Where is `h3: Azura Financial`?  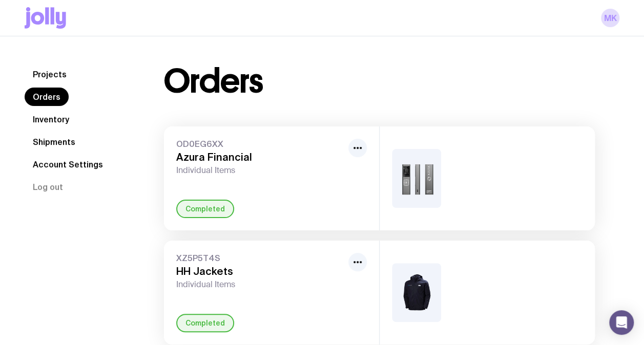 h3: Azura Financial is located at coordinates (260, 157).